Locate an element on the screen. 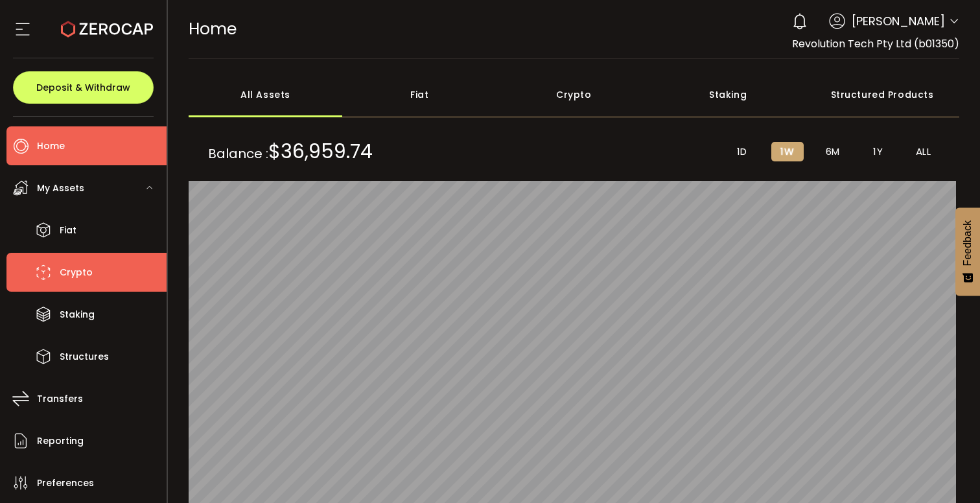  span: Staking is located at coordinates (77, 315).